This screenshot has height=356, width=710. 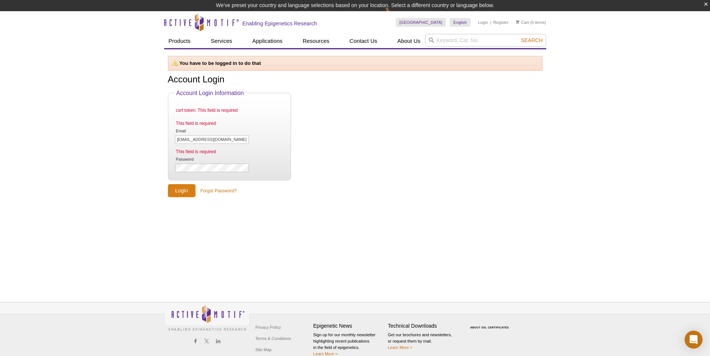 I want to click on li: (0 items), so click(x=531, y=22).